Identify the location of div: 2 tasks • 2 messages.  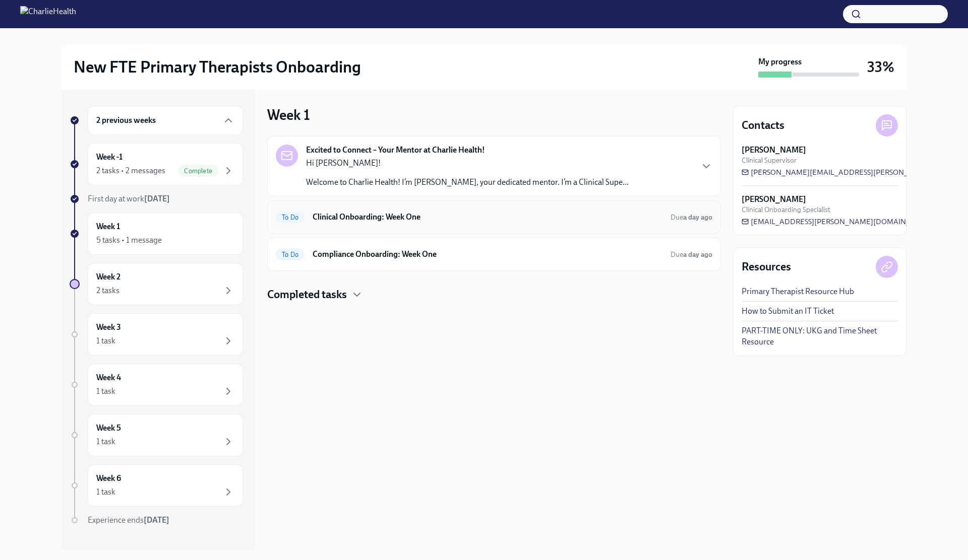
(130, 171).